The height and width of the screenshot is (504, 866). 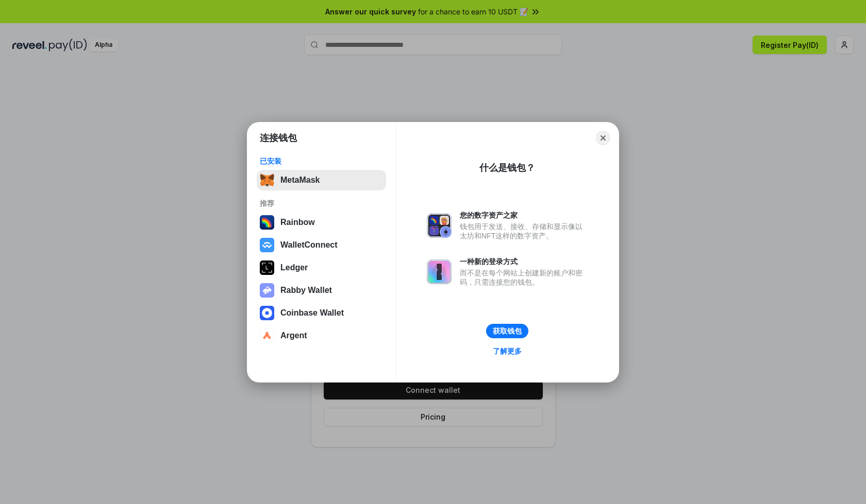 What do you see at coordinates (300, 180) in the screenshot?
I see `div: MetaMask` at bounding box center [300, 180].